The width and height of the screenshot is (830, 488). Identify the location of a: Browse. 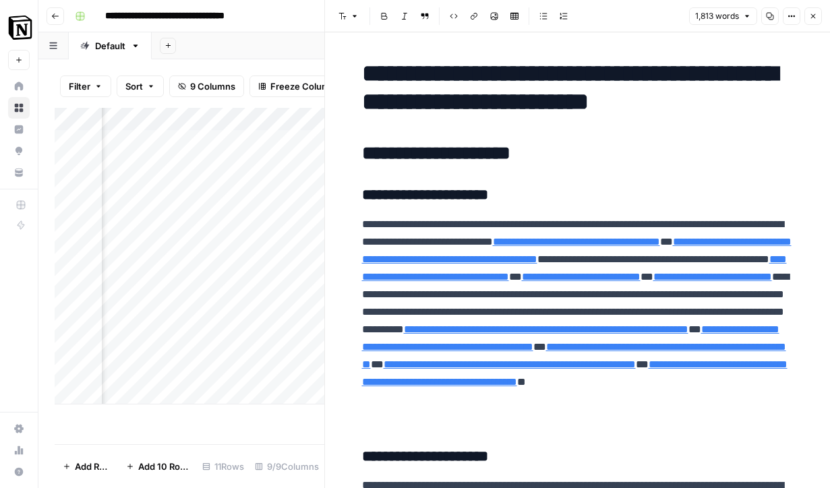
(19, 108).